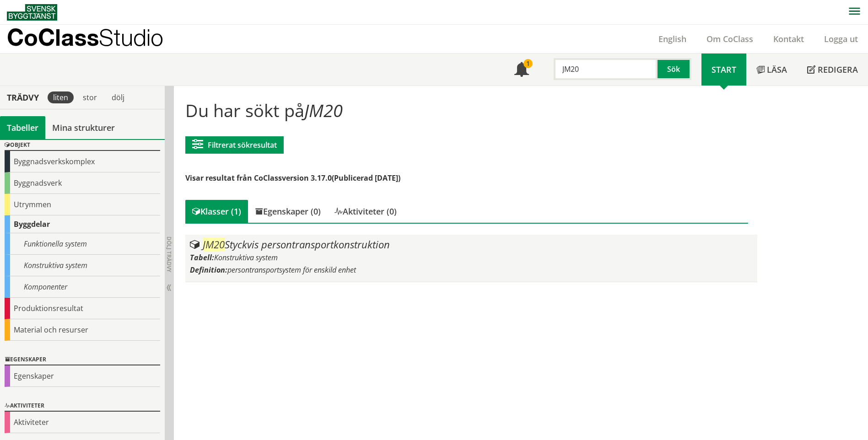 The image size is (868, 440). Describe the element at coordinates (216, 212) in the screenshot. I see `div: Klasser (1)` at that location.